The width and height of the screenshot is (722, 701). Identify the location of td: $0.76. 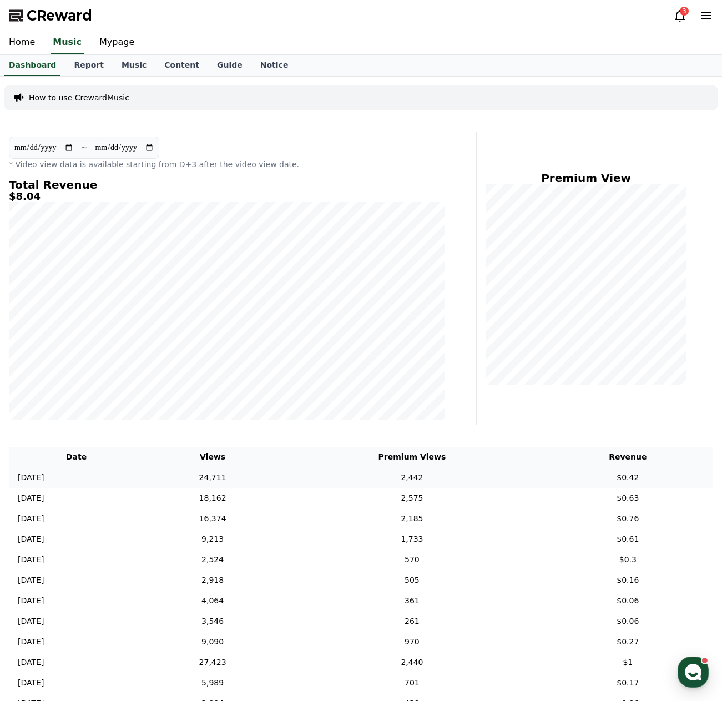
(627, 518).